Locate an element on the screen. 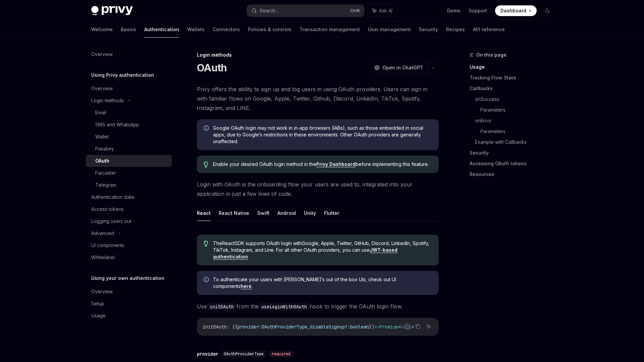  svg: Info is located at coordinates (207, 129).